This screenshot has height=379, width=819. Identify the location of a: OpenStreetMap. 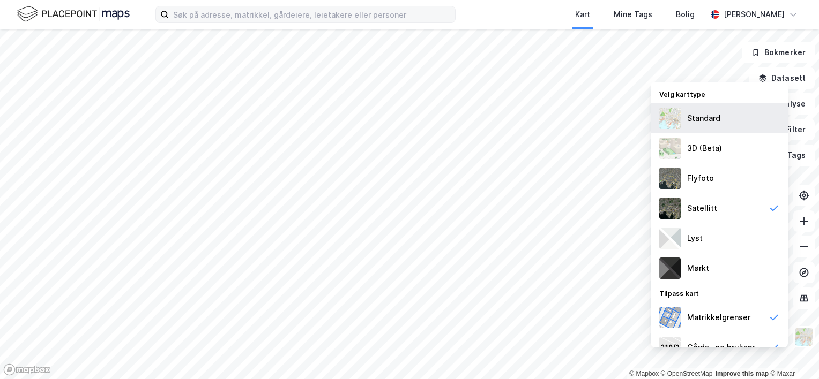
(687, 374).